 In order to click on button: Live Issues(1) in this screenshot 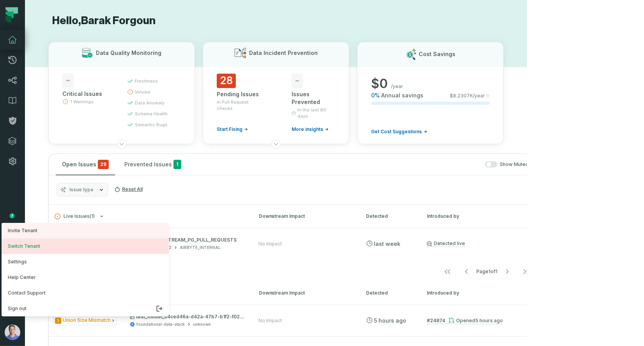, I will do `click(150, 216)`.